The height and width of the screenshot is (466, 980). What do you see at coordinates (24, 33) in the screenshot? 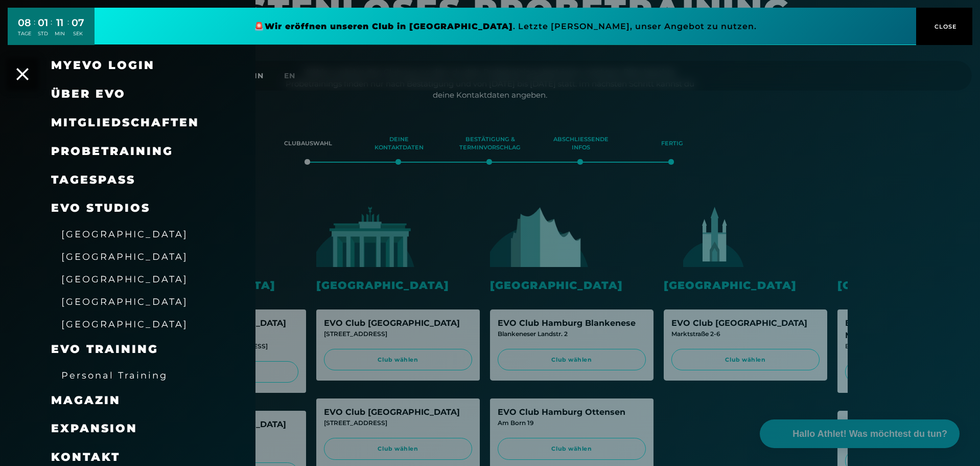
I see `div: TAGE` at bounding box center [24, 33].